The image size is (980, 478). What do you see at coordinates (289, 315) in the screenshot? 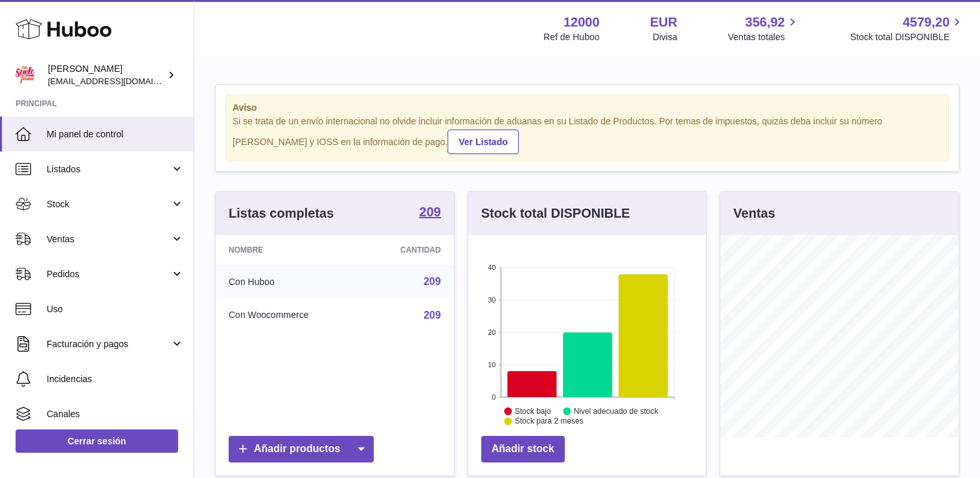
I see `td: Con Woocommerce` at bounding box center [289, 315].